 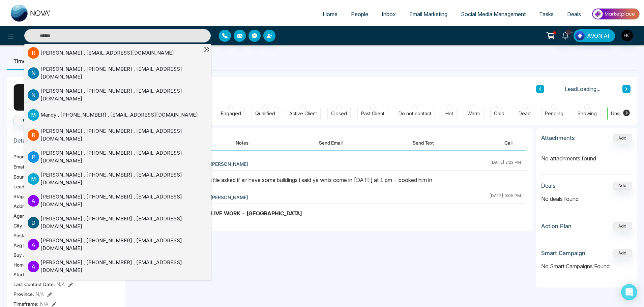 What do you see at coordinates (34, 245) in the screenshot?
I see `p: a` at bounding box center [34, 245].